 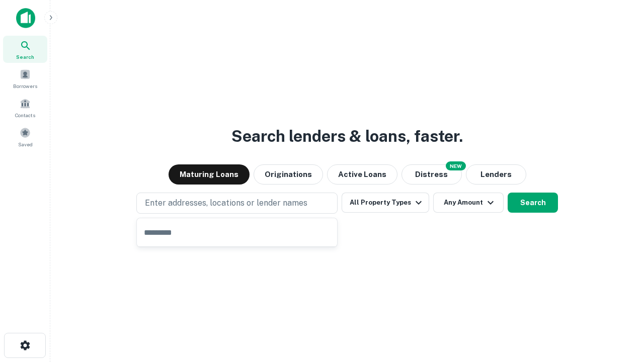 What do you see at coordinates (25, 107) in the screenshot?
I see `div: Contacts` at bounding box center [25, 107].